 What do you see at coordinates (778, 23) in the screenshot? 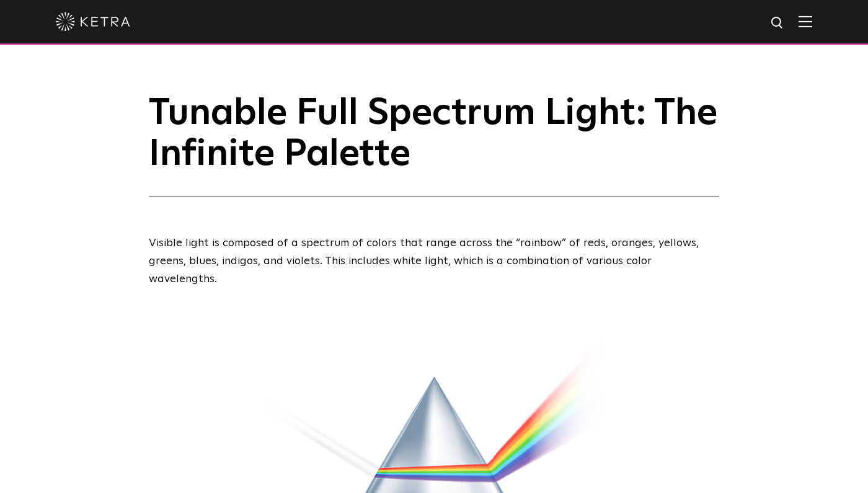
I see `img: search icon` at bounding box center [778, 23].